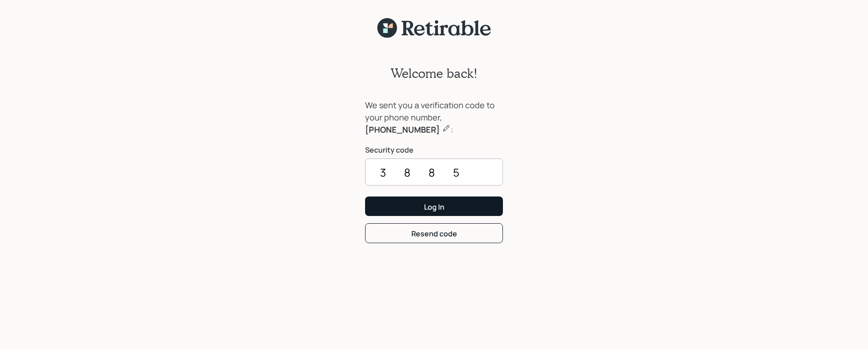 The width and height of the screenshot is (868, 350). Describe the element at coordinates (434, 73) in the screenshot. I see `h2: Welcome back!` at that location.